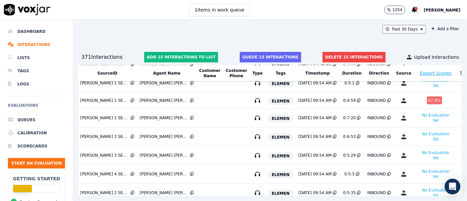 This screenshot has width=467, height=201. Describe the element at coordinates (36, 32) in the screenshot. I see `li: Dashboard` at that location.